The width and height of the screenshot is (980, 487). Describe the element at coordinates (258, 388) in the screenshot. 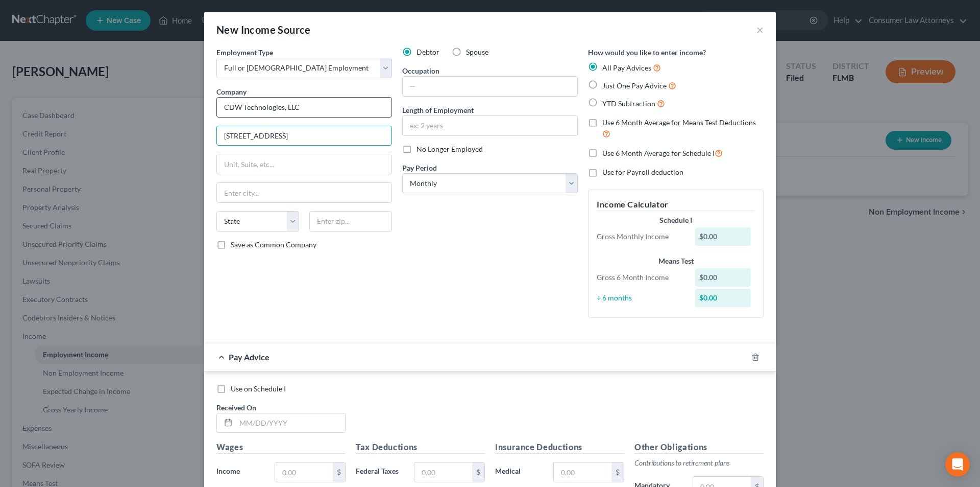

I see `span: Use on Schedule I` at that location.